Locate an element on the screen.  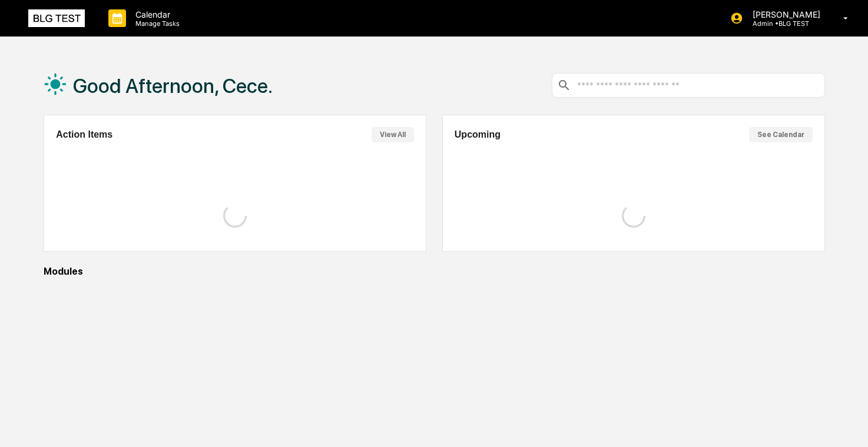
a: See Calendar is located at coordinates (781, 135).